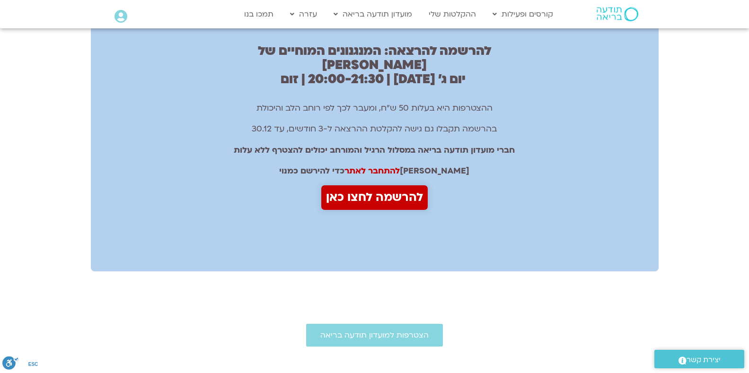 The height and width of the screenshot is (373, 749). I want to click on p: בהרשמה תקבלו גם גישה להקלטת ההרצאה ל-3 חודשים, עד 30.12, so click(374, 129).